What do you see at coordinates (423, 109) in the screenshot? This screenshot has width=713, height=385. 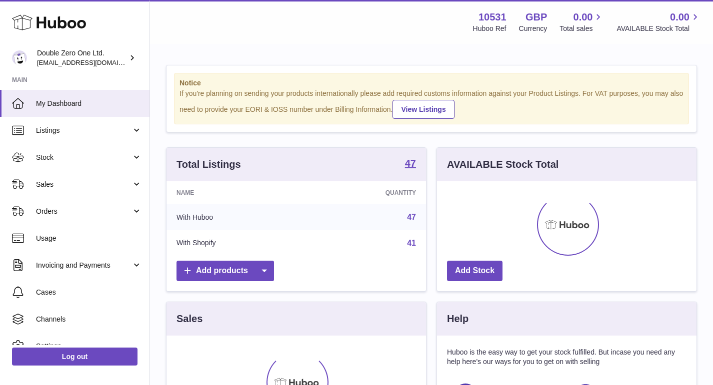 I see `a: View Listings` at bounding box center [423, 109].